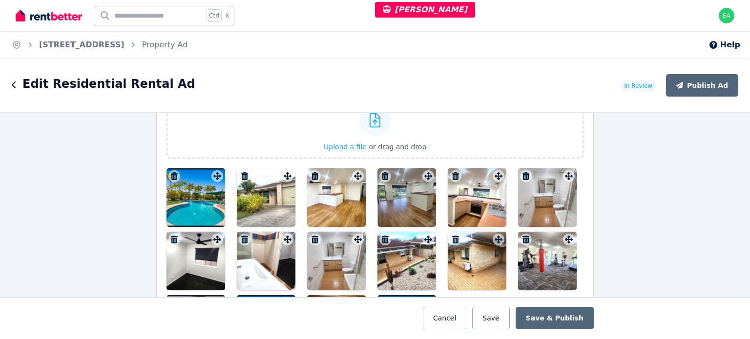 This screenshot has width=750, height=339. I want to click on h1: Edit Residential Rental Ad, so click(109, 84).